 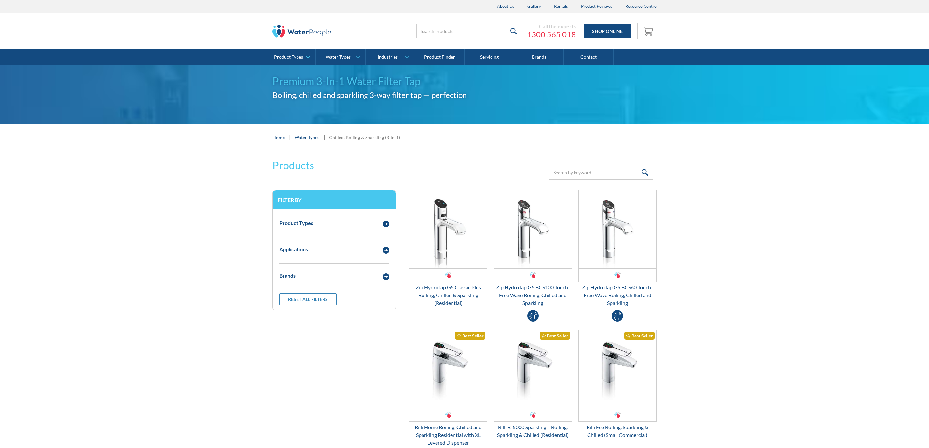 What do you see at coordinates (334, 200) in the screenshot?
I see `h3: Filter by` at bounding box center [334, 200].